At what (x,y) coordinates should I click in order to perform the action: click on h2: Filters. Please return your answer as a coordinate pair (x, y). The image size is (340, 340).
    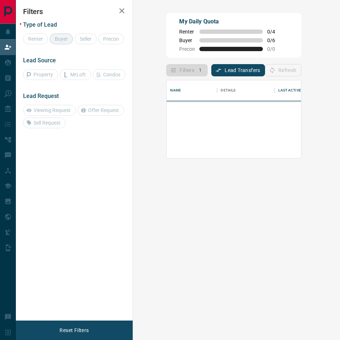
    Looking at the image, I should click on (74, 12).